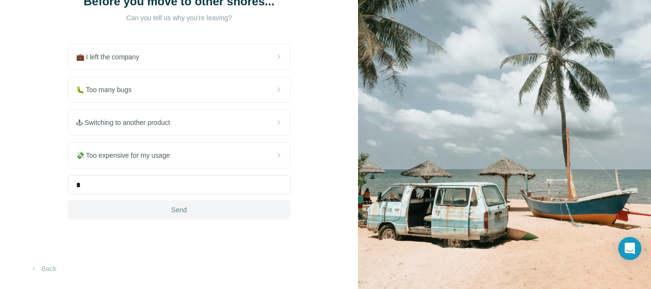  What do you see at coordinates (43, 268) in the screenshot?
I see `button: Back` at bounding box center [43, 268].